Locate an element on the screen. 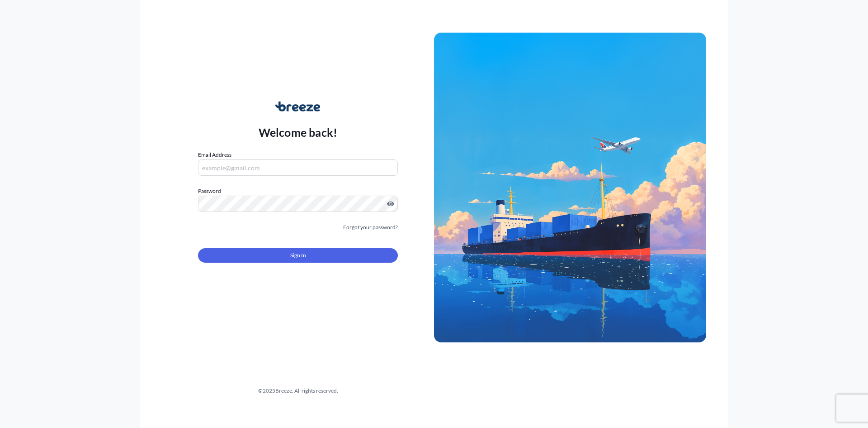 The image size is (868, 428). button: Show password is located at coordinates (391, 204).